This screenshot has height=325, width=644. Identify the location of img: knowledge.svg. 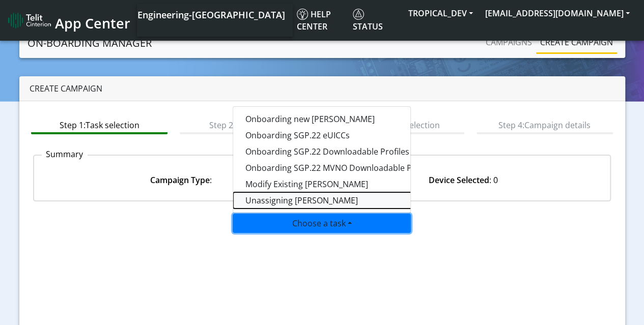
(302, 14).